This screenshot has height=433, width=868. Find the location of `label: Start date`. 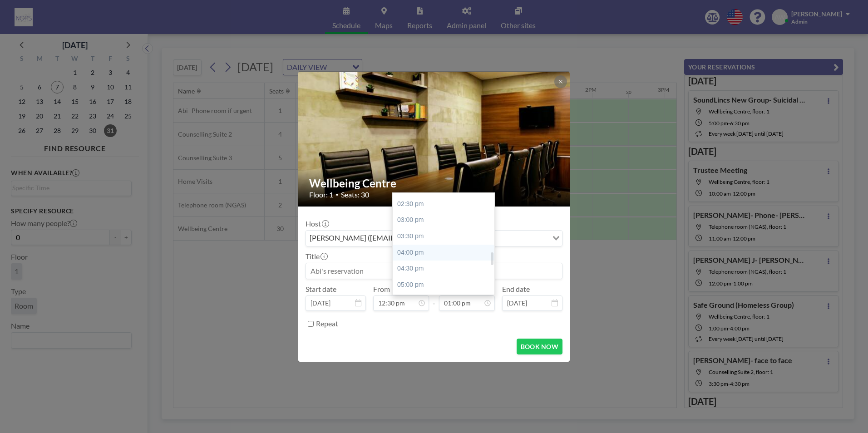

label: Start date is located at coordinates (321, 289).